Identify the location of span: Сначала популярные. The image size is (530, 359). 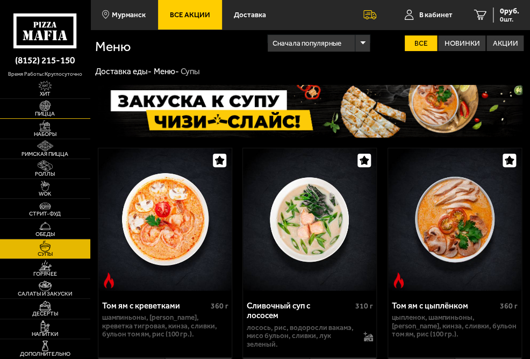
(307, 43).